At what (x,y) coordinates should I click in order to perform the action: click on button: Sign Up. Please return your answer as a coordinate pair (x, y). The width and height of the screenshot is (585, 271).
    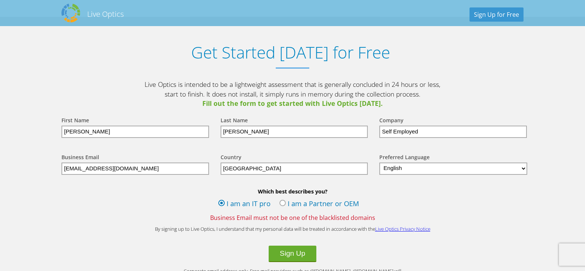
    Looking at the image, I should click on (292, 254).